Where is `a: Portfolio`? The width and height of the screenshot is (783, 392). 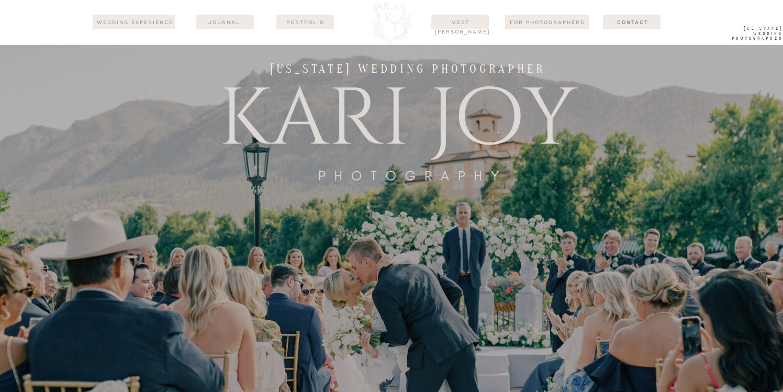
a: Portfolio is located at coordinates (305, 22).